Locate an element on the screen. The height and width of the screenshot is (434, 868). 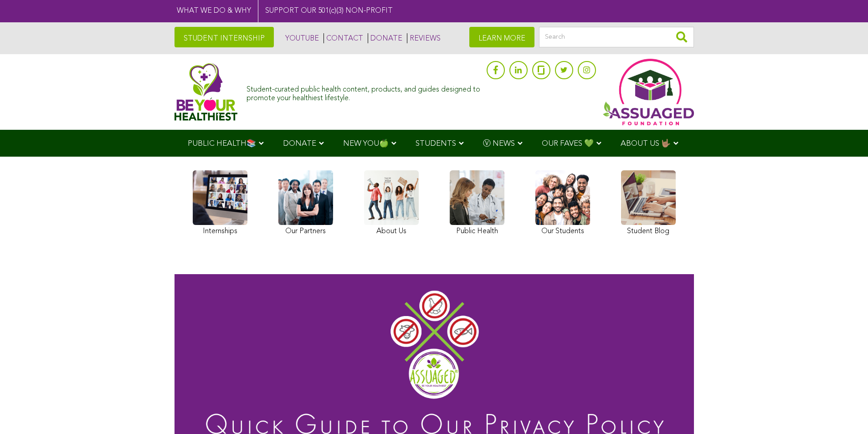
span: ABOUT US 🤟🏽 is located at coordinates (646, 143).